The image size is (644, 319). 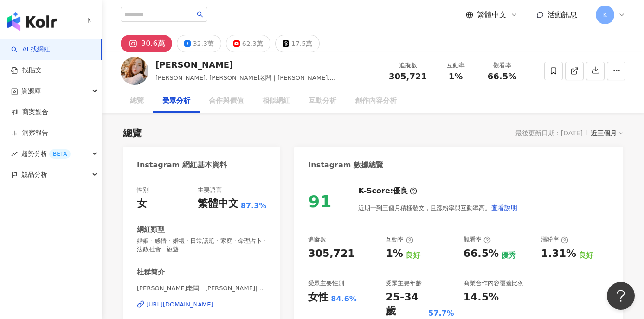 I want to click on div: 合作與價值, so click(x=226, y=101).